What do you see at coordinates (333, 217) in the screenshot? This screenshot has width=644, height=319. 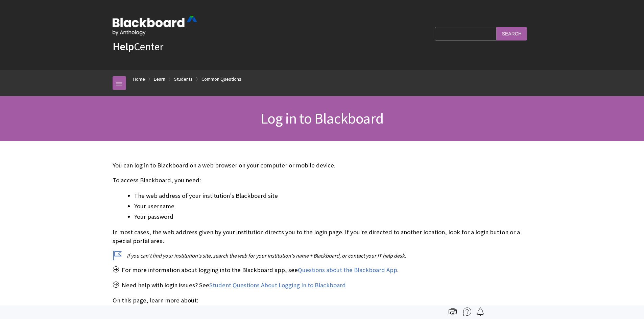 I see `li: Your password` at bounding box center [333, 217].